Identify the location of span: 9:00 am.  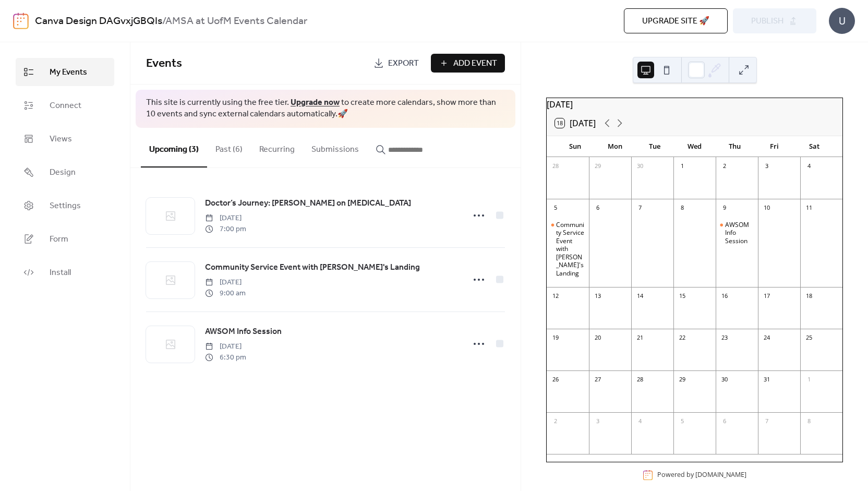
(225, 293).